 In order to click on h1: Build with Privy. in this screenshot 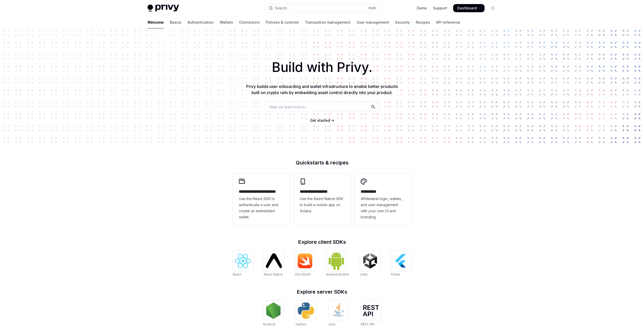, I will do `click(322, 67)`.